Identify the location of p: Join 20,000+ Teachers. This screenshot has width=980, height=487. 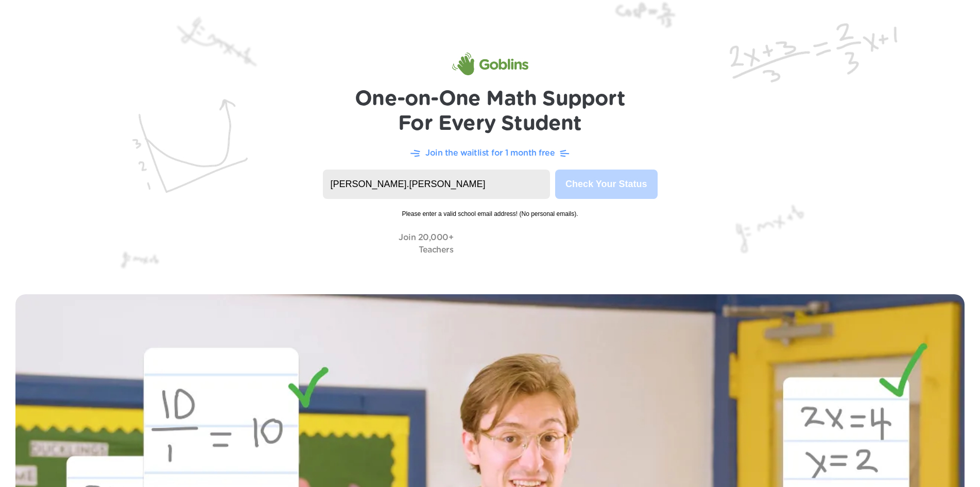
(426, 244).